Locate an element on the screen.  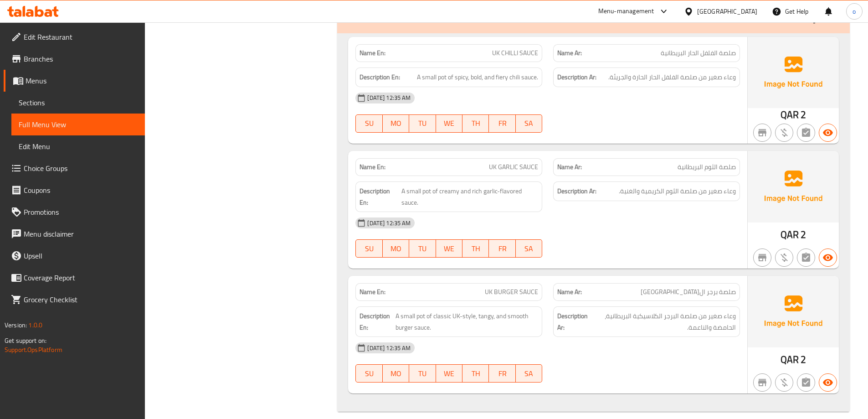
span: Version: is located at coordinates (15, 325).